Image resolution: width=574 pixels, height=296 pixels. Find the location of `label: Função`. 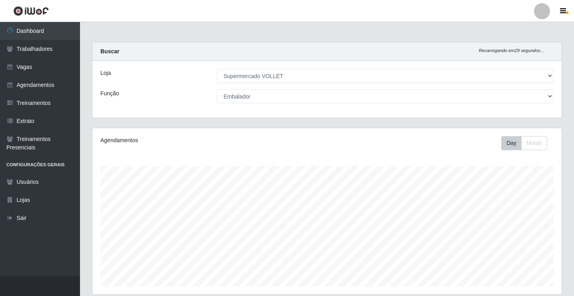

label: Função is located at coordinates (110, 93).